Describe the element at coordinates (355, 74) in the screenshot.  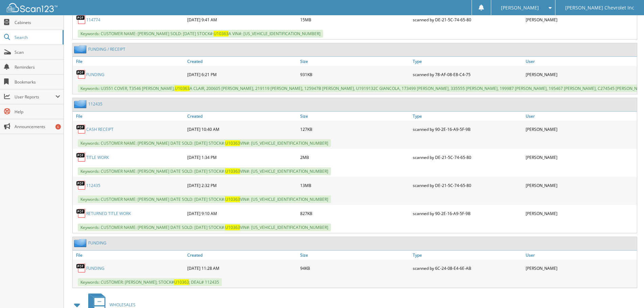
I see `div: 931KB` at that location.